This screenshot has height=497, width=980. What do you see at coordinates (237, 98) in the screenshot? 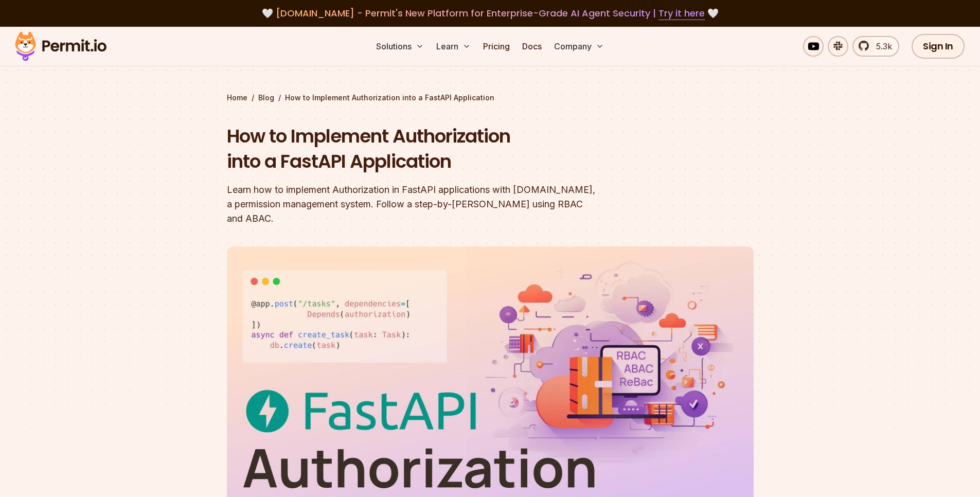
I see `a: Home` at bounding box center [237, 98].